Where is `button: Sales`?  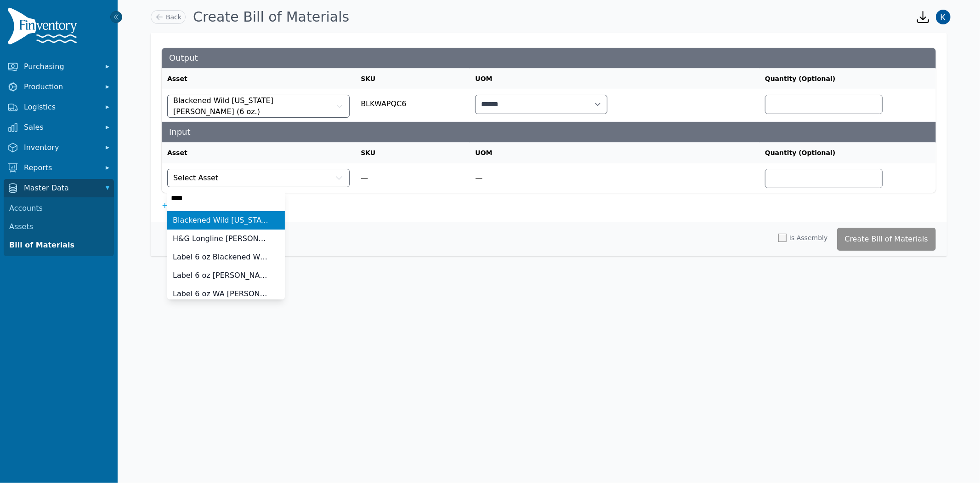 button: Sales is located at coordinates (59, 128).